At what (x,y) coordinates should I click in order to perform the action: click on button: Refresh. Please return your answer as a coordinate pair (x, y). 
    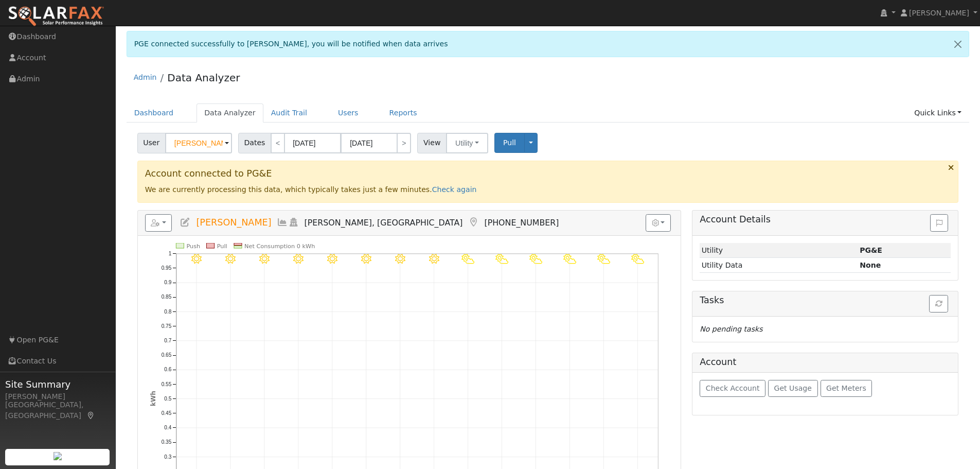
    Looking at the image, I should click on (939, 303).